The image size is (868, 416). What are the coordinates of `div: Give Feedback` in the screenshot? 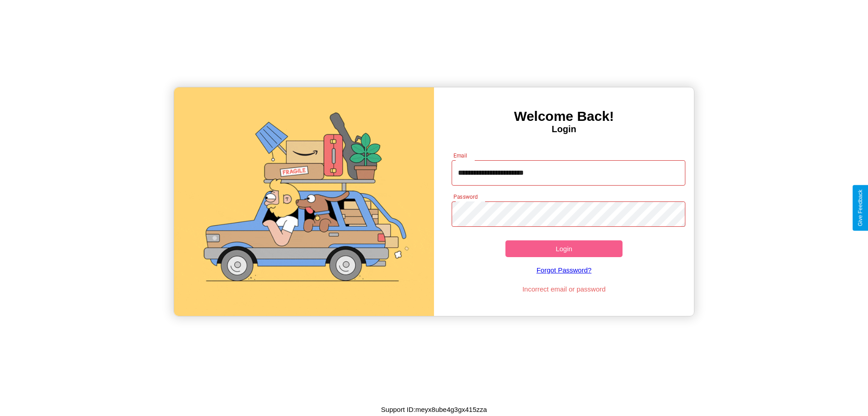 It's located at (860, 208).